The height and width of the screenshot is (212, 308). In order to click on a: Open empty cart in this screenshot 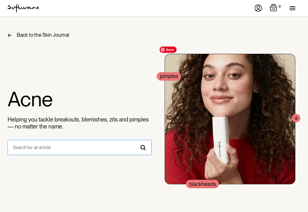, I will do `click(276, 8)`.